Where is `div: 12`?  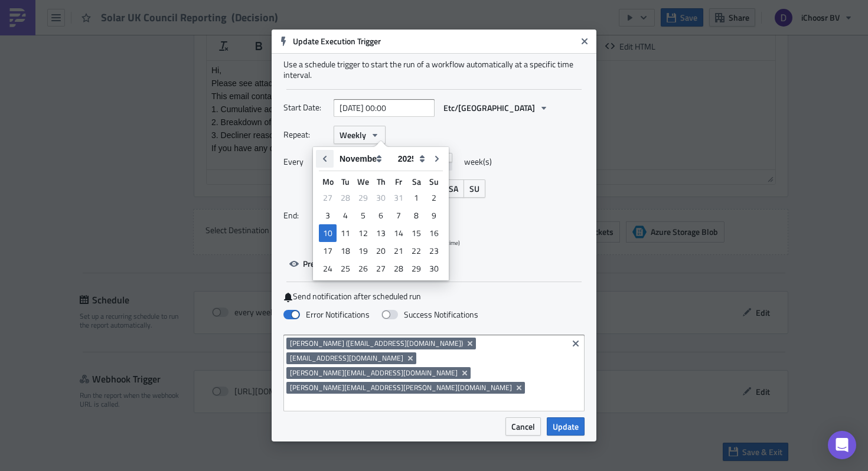 div: 12 is located at coordinates (363, 233).